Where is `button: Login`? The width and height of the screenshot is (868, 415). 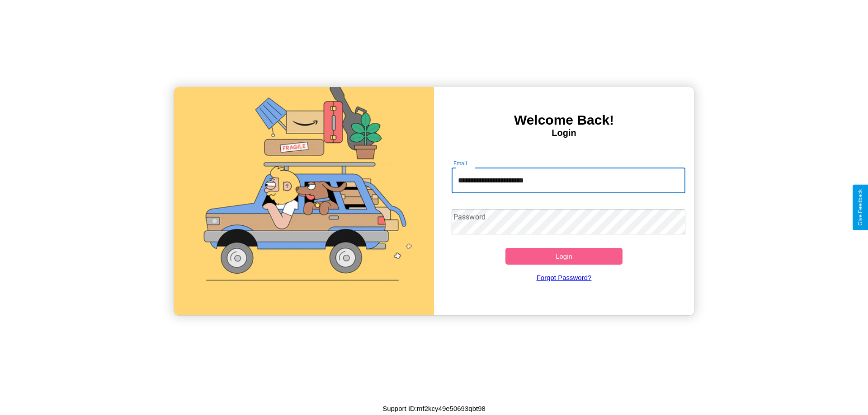 button: Login is located at coordinates (564, 256).